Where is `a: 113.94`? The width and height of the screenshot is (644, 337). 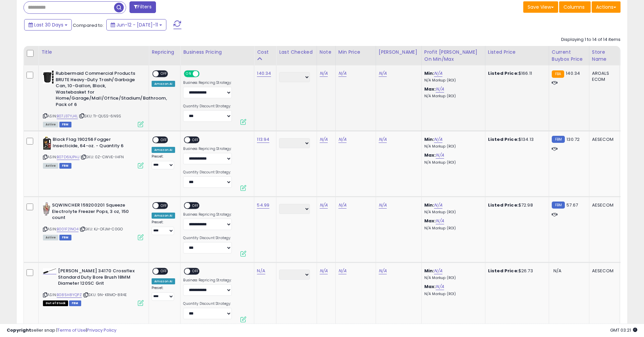
a: 113.94 is located at coordinates (263, 139).